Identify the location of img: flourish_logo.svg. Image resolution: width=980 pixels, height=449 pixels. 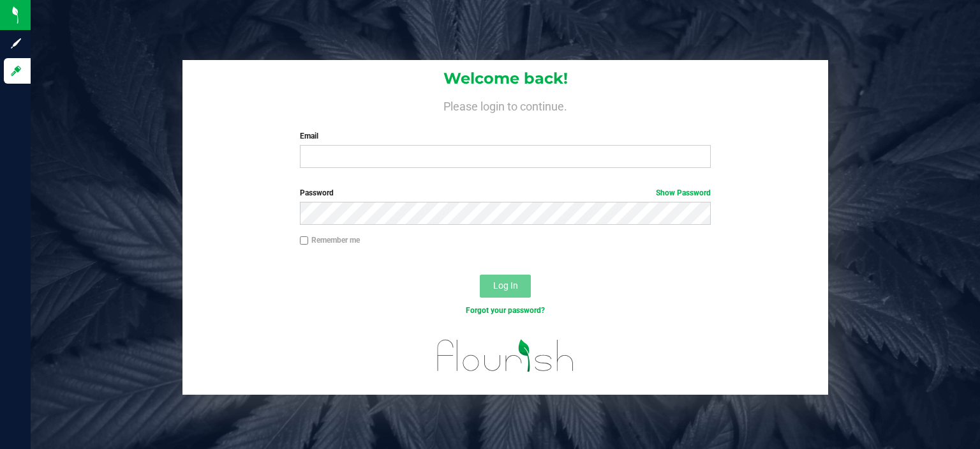
(505, 355).